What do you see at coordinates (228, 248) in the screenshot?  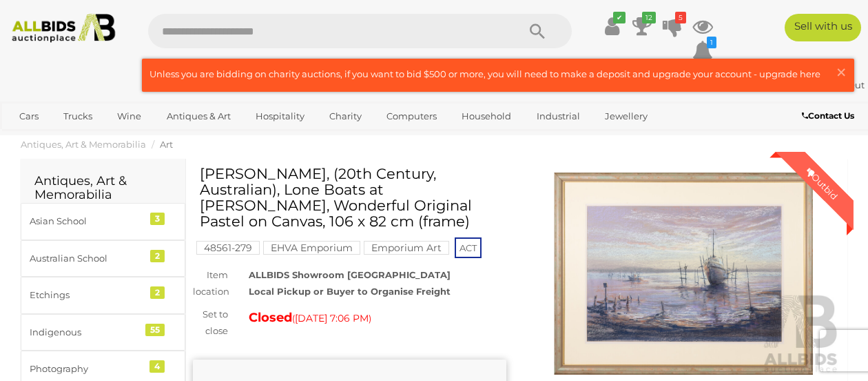 I see `mark: 48561-279` at bounding box center [228, 248].